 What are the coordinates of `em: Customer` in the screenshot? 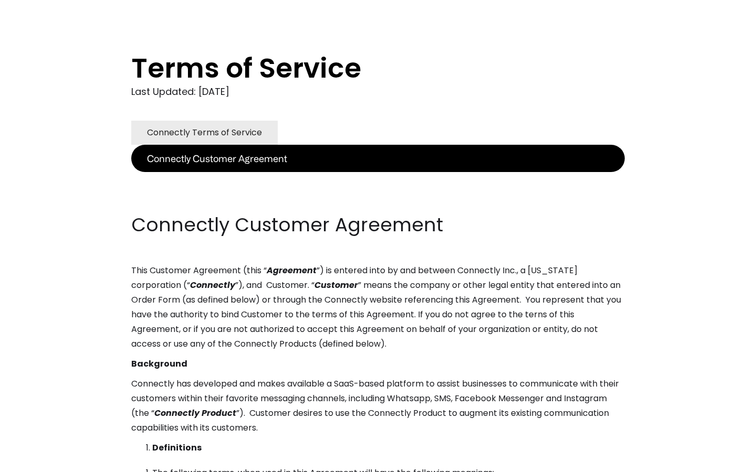 It's located at (336, 285).